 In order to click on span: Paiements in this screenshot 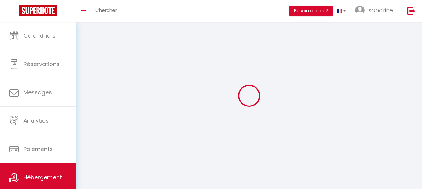, I will do `click(38, 149)`.